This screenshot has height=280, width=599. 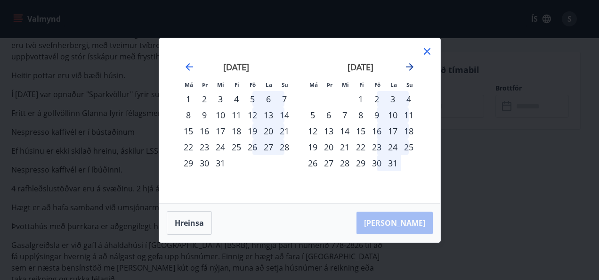 What do you see at coordinates (329, 147) in the screenshot?
I see `td: Choose þriðjudagur, 20. janúar 2026 as your check-in date. It’s available.` at bounding box center [329, 147].